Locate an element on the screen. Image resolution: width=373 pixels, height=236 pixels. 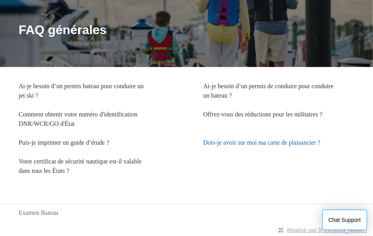
a: Offrez-vous des réductions pour les militaires ? is located at coordinates (263, 114).